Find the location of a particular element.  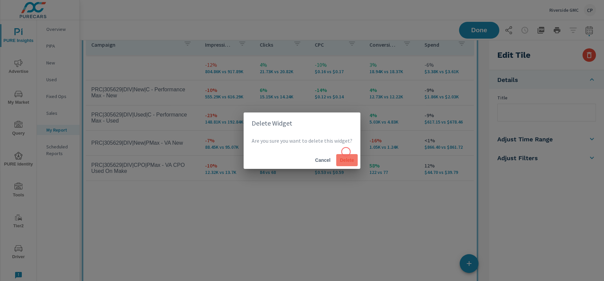

span: Delete is located at coordinates (347, 160).